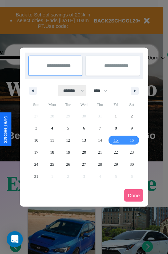 The image size is (168, 254). Describe the element at coordinates (100, 165) in the screenshot. I see `button: 28` at that location.